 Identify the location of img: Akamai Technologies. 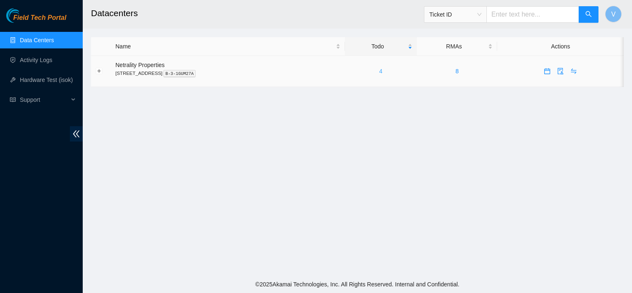
(24, 15).